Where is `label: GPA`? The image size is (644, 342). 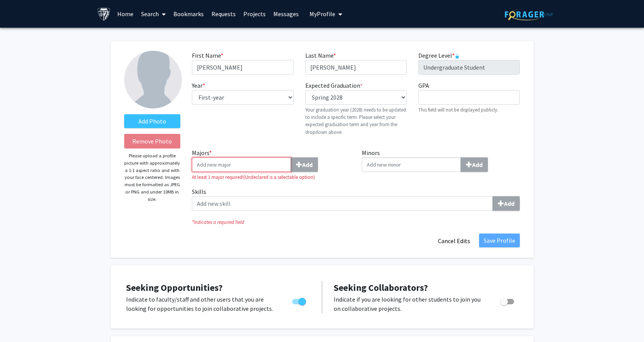 label: GPA is located at coordinates (424, 86).